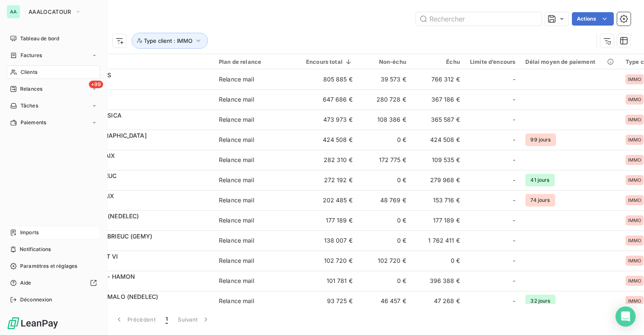 This screenshot has width=644, height=335. I want to click on td: 102 720 €, so click(329, 261).